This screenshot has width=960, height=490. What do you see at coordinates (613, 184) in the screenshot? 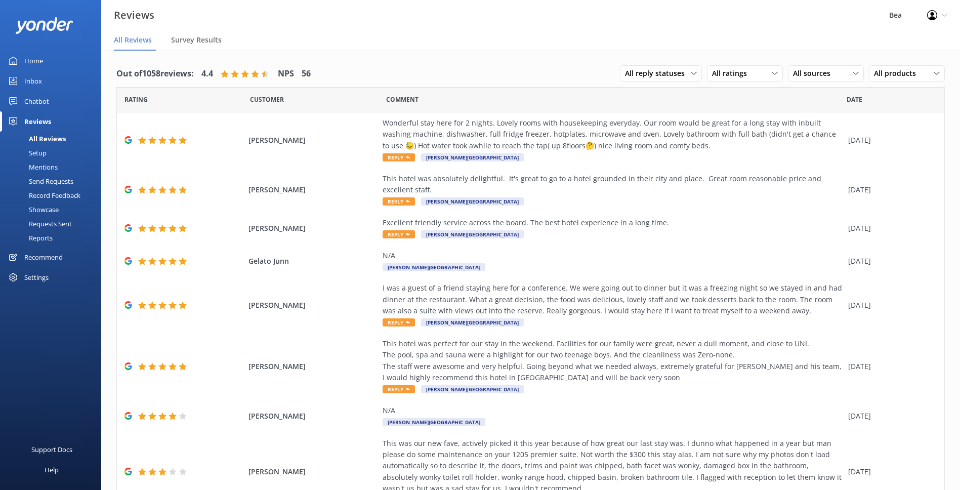
I see `div: This hotel was absolutely delightful. It's great to go to a hotel grounded in their city and plac...` at bounding box center [613, 184].